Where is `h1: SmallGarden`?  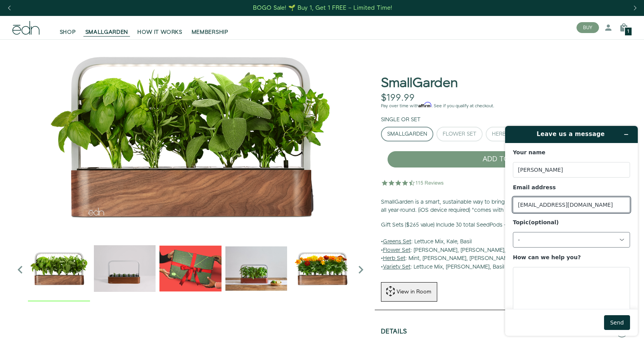
h1: SmallGarden is located at coordinates (420, 83).